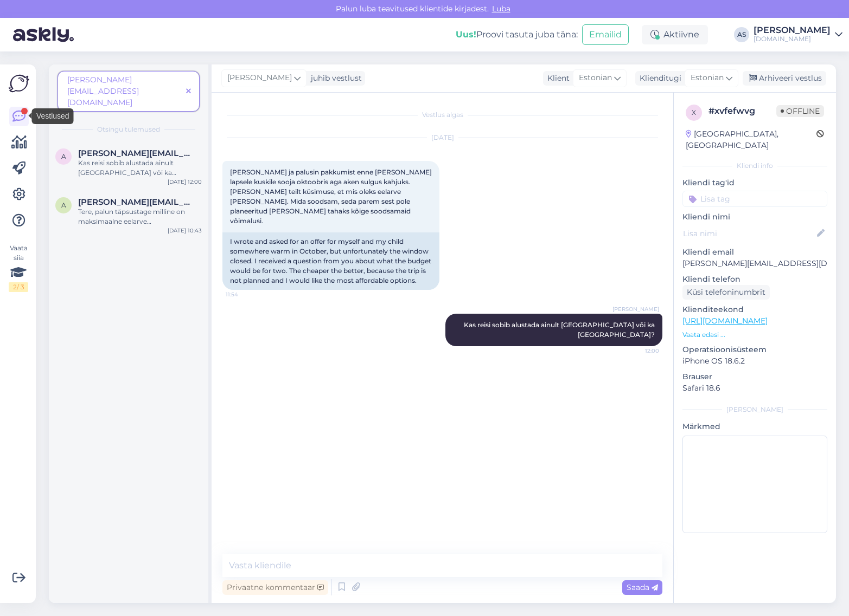  Describe the element at coordinates (726, 292) in the screenshot. I see `div: Küsi telefoninumbrit` at that location.